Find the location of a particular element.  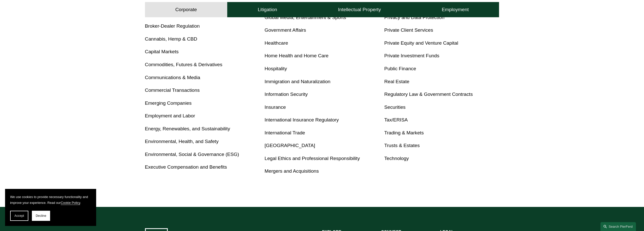

a: Trusts & Estates is located at coordinates (402, 145).